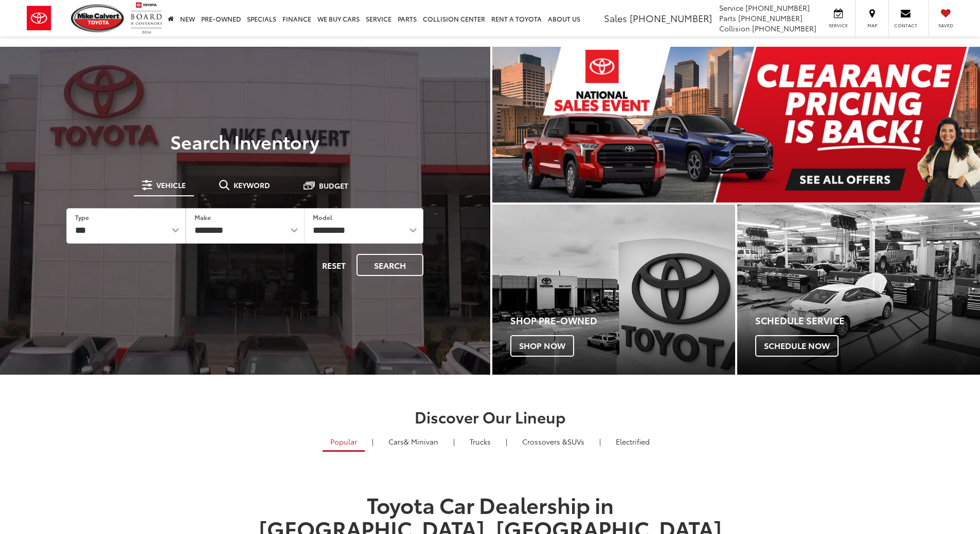 Image resolution: width=980 pixels, height=534 pixels. What do you see at coordinates (344, 442) in the screenshot?
I see `a: Popular` at bounding box center [344, 442].